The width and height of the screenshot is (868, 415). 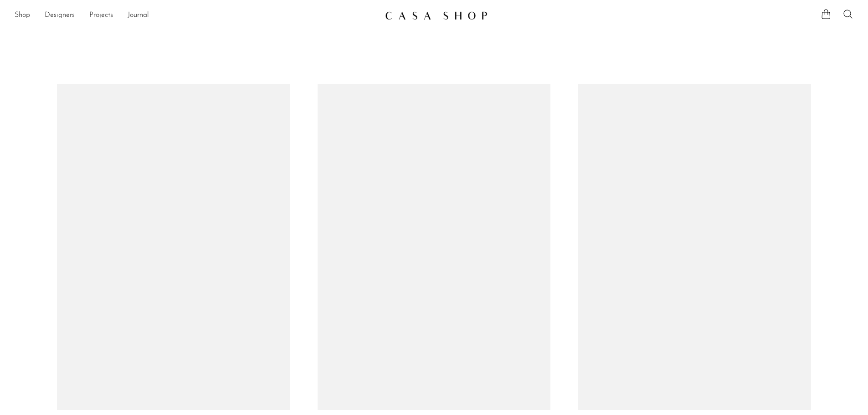 What do you see at coordinates (22, 15) in the screenshot?
I see `a: Shop` at bounding box center [22, 15].